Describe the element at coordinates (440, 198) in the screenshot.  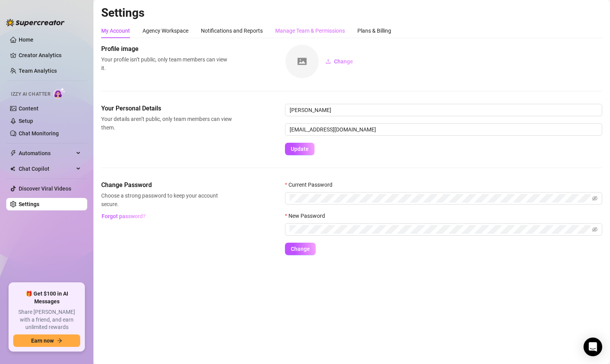
I see `input: Current Password` at that location.